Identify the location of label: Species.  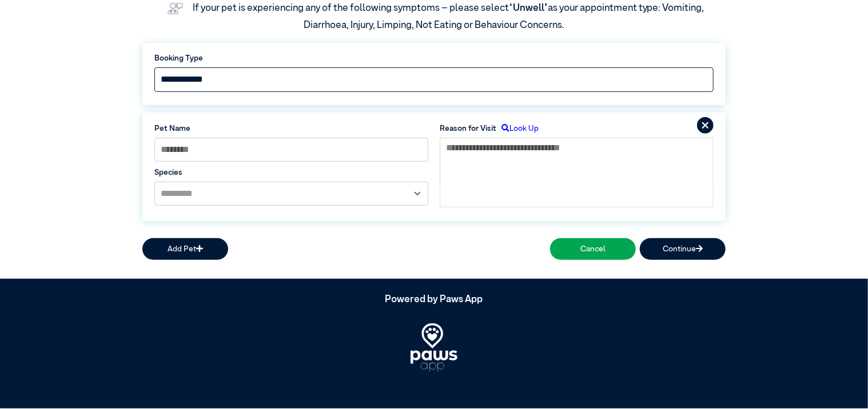
(291, 172).